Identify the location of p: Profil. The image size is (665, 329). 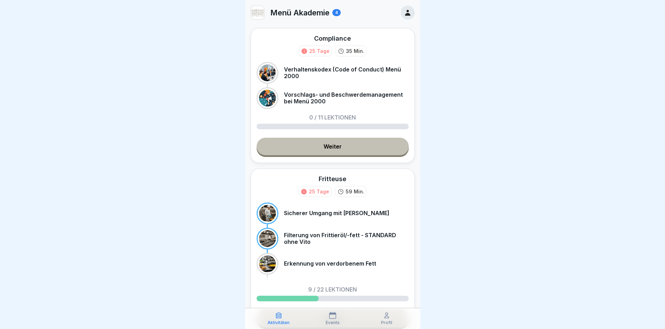
(387, 323).